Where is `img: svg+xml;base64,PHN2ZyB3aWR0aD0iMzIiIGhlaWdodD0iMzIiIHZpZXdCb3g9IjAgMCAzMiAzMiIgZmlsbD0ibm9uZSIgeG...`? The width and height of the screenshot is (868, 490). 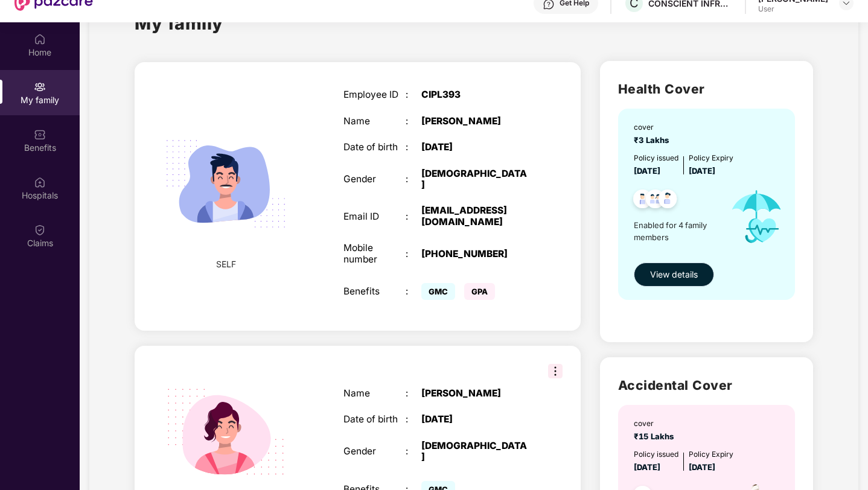 img: svg+xml;base64,PHN2ZyB3aWR0aD0iMzIiIGhlaWdodD0iMzIiIHZpZXdCb3g9IjAgMCAzMiAzMiIgZmlsbD0ibm9uZSIgeG... is located at coordinates (555, 371).